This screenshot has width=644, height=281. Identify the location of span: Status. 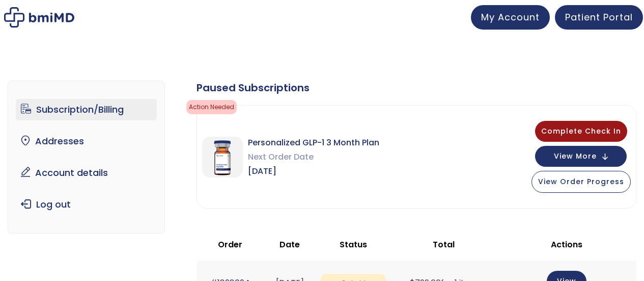
(353, 245).